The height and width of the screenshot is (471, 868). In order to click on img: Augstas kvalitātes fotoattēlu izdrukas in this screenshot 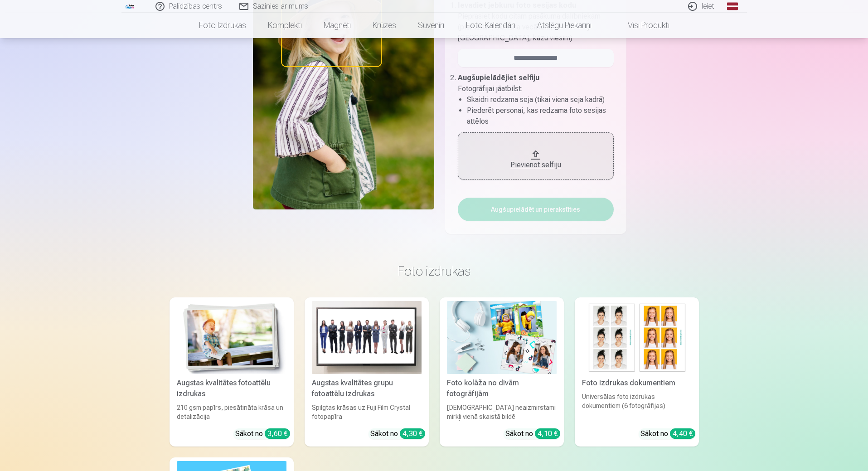, I will do `click(232, 337)`.